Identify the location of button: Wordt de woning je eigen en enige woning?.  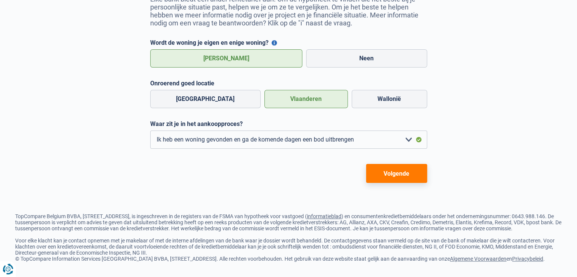
(274, 43).